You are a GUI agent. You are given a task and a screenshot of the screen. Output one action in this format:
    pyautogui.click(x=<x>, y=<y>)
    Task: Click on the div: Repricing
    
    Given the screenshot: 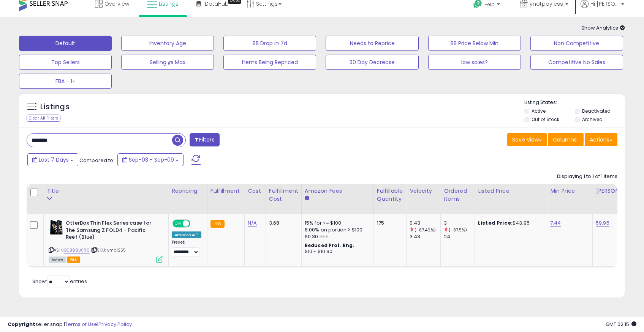 What is the action you would take?
    pyautogui.click(x=188, y=191)
    